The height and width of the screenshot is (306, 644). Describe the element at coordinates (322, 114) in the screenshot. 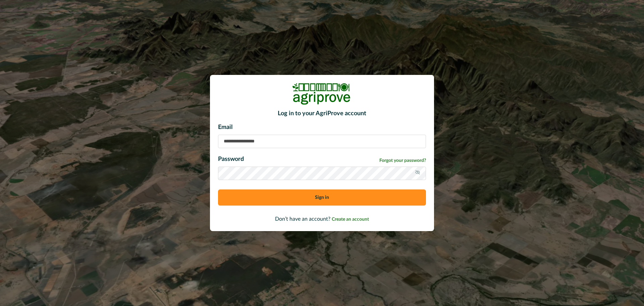

I see `h2: Log in to your AgriProve account` at that location.